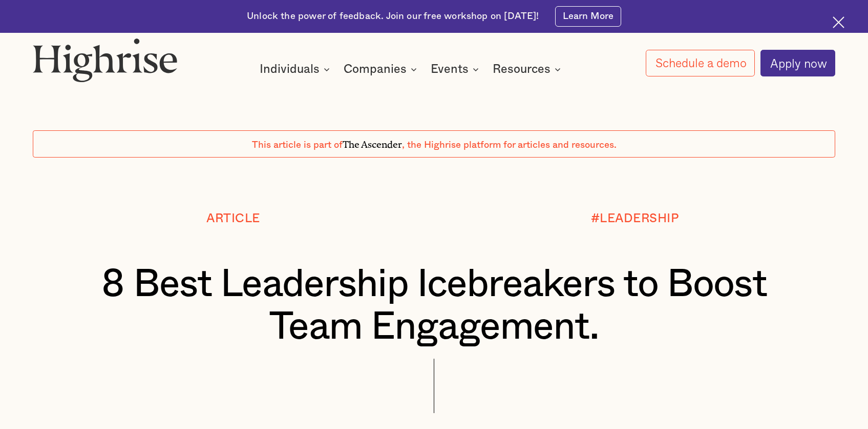  What do you see at coordinates (798, 63) in the screenshot?
I see `a: Apply now` at bounding box center [798, 63].